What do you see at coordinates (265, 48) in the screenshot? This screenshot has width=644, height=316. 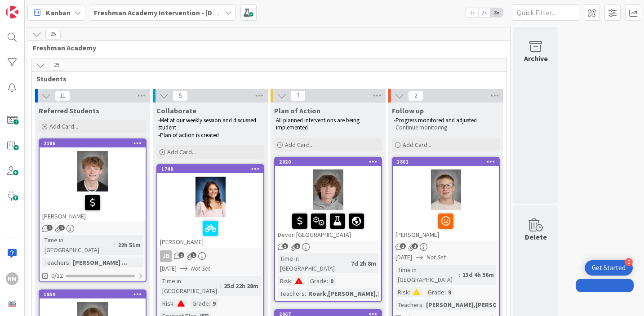 I see `span: Freshman Academy` at bounding box center [265, 48].